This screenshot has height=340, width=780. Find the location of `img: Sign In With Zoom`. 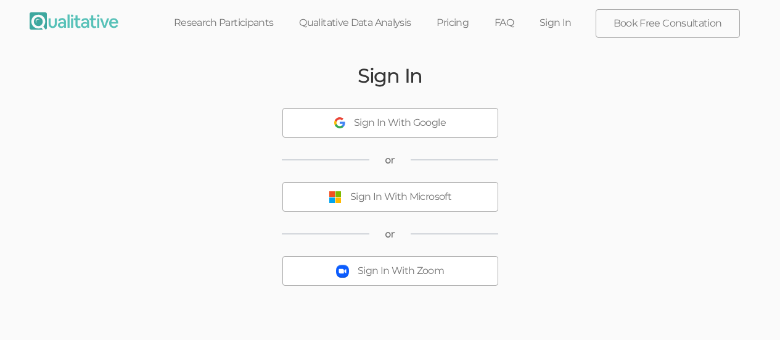

img: Sign In With Zoom is located at coordinates (342, 271).